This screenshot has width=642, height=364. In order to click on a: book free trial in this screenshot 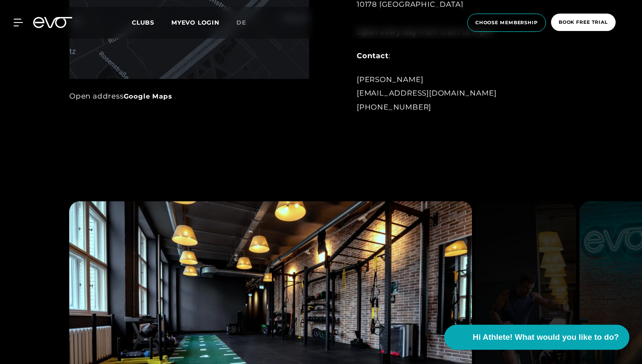, I will do `click(583, 22)`.